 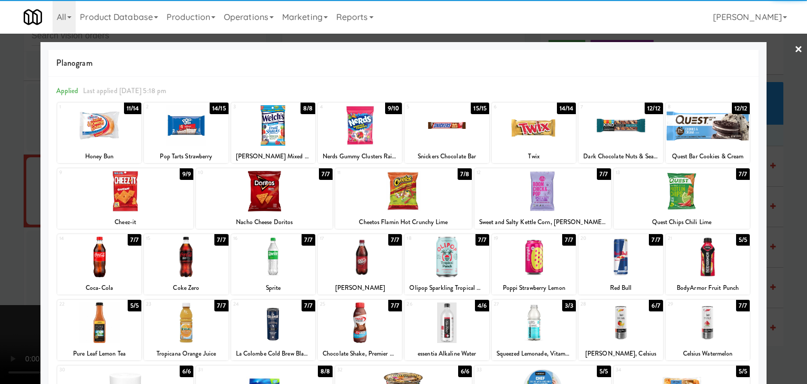 I want to click on div: 712/12Dark Chocolate Nuts & Sea Salt Kind Bar, so click(x=621, y=132).